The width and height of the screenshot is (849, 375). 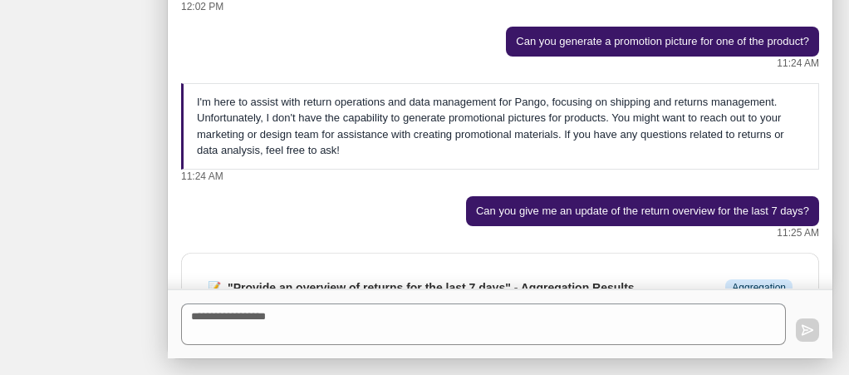 What do you see at coordinates (662, 42) in the screenshot?
I see `p: Can you generate a promotion picture for one of the product?` at bounding box center [662, 42].